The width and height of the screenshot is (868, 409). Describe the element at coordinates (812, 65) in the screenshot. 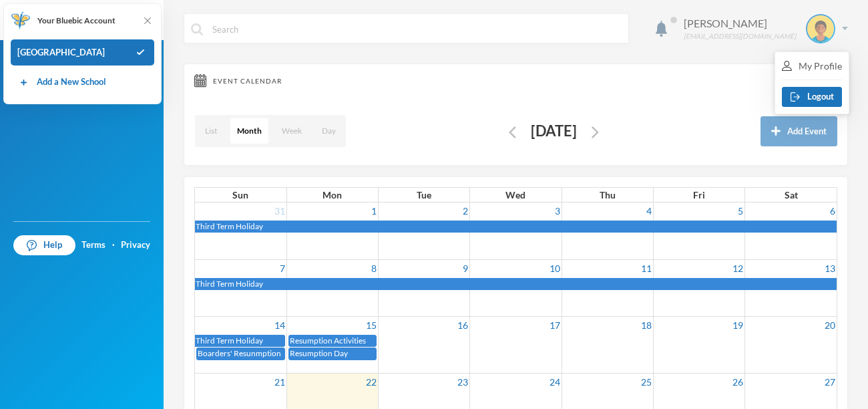

I see `div: My Profile` at that location.